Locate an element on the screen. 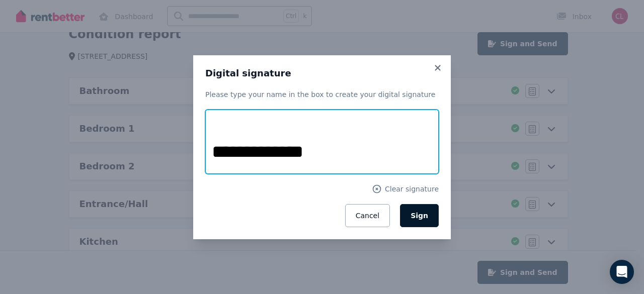 This screenshot has width=644, height=294. h3: Digital signature is located at coordinates (322, 73).